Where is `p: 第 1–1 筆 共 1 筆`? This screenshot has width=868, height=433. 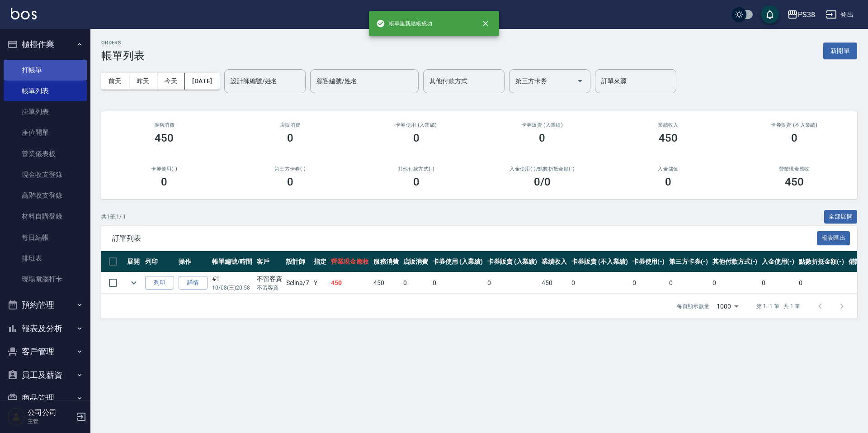 p: 第 1–1 筆 共 1 筆 is located at coordinates (778, 307).